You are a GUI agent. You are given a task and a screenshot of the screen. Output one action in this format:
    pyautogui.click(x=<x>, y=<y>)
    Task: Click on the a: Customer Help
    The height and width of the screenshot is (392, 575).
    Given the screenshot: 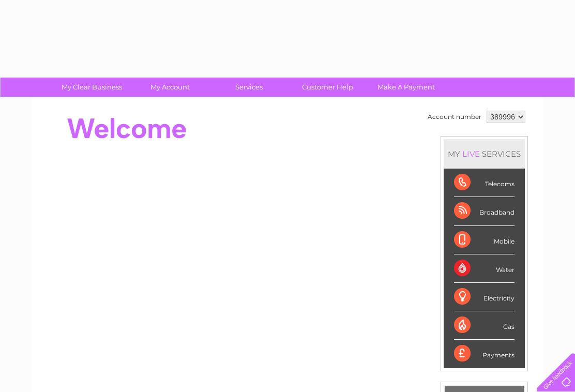 What is the action you would take?
    pyautogui.click(x=327, y=87)
    